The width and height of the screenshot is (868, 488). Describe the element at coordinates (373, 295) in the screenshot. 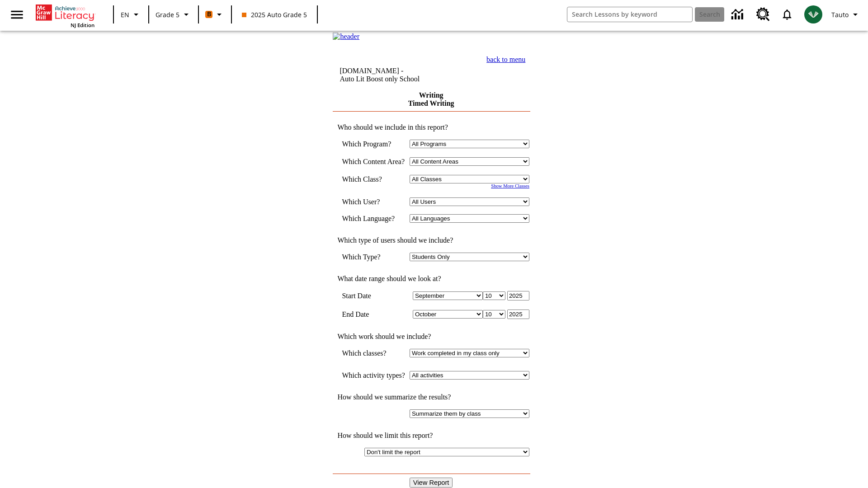

I see `td: Start Date` at that location.